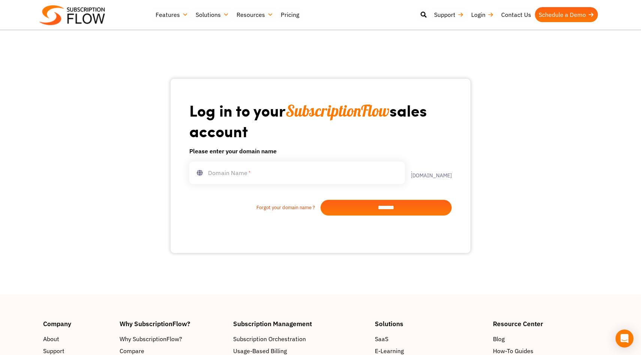 Image resolution: width=641 pixels, height=355 pixels. What do you see at coordinates (300, 323) in the screenshot?
I see `h4: Subscription Management` at bounding box center [300, 323].